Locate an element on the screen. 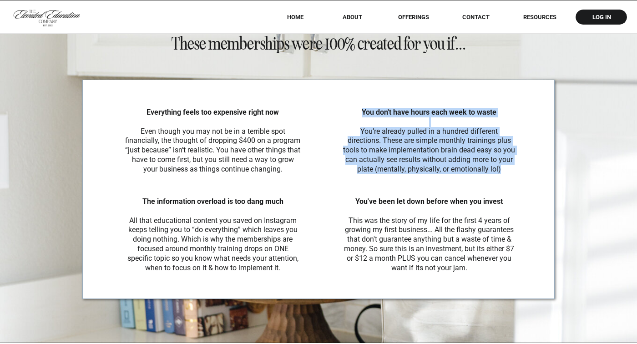 This screenshot has height=344, width=637. nav: HOME is located at coordinates (295, 17).